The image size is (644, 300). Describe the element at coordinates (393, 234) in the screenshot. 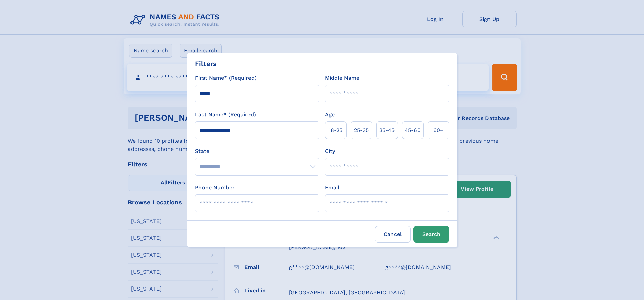

I see `label: Cancel` at that location.